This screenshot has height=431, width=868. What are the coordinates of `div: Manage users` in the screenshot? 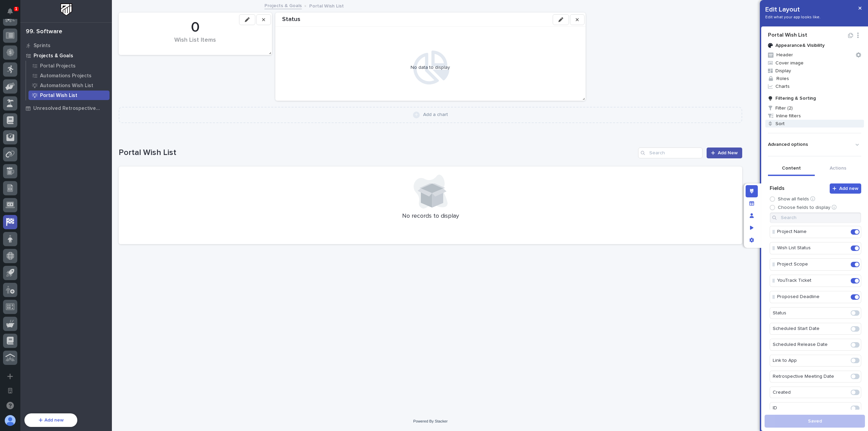 It's located at (752, 216).